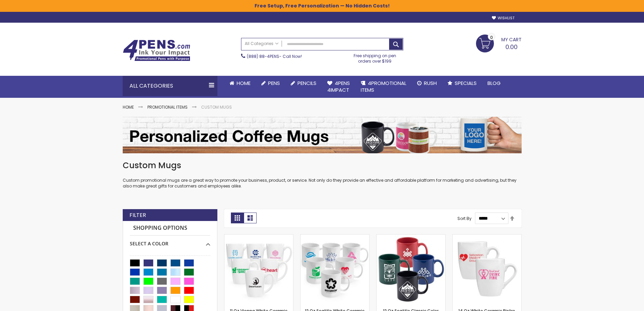 This screenshot has width=644, height=311. What do you see at coordinates (375, 57) in the screenshot?
I see `div: Free shipping on pen orders over $199` at bounding box center [375, 57].